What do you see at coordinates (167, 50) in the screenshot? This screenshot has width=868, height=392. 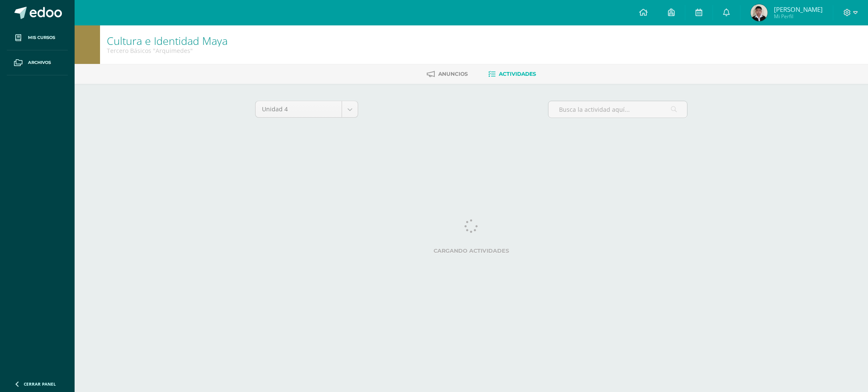 I see `div: Tercero Básicos 'Arquimedes'` at bounding box center [167, 50].